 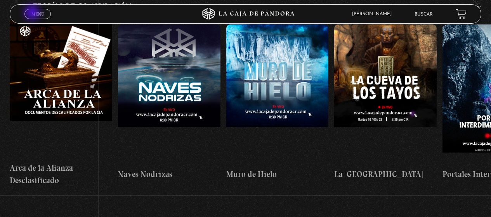 I want to click on span: Menu, so click(x=38, y=14).